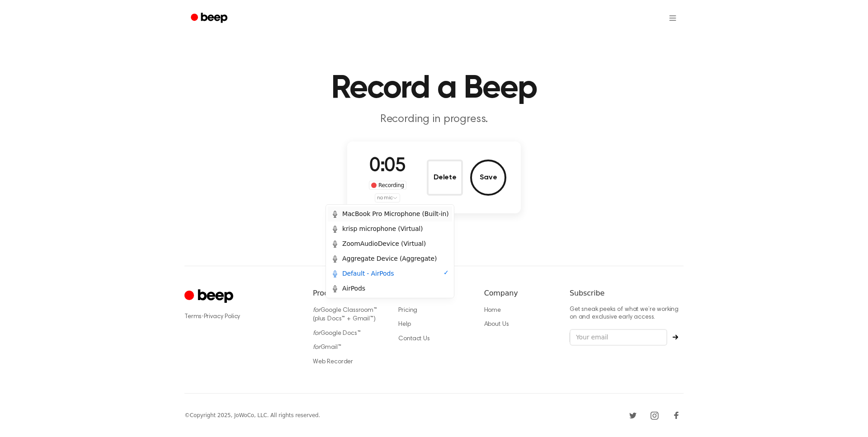 The width and height of the screenshot is (868, 437). I want to click on div: krisp microphone (Virtual), so click(377, 228).